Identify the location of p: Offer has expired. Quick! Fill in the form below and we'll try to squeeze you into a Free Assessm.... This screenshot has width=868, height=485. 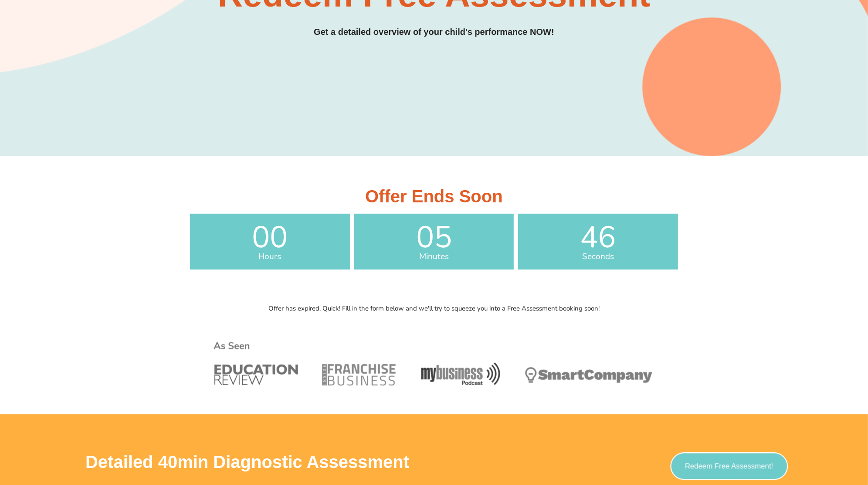
(434, 309).